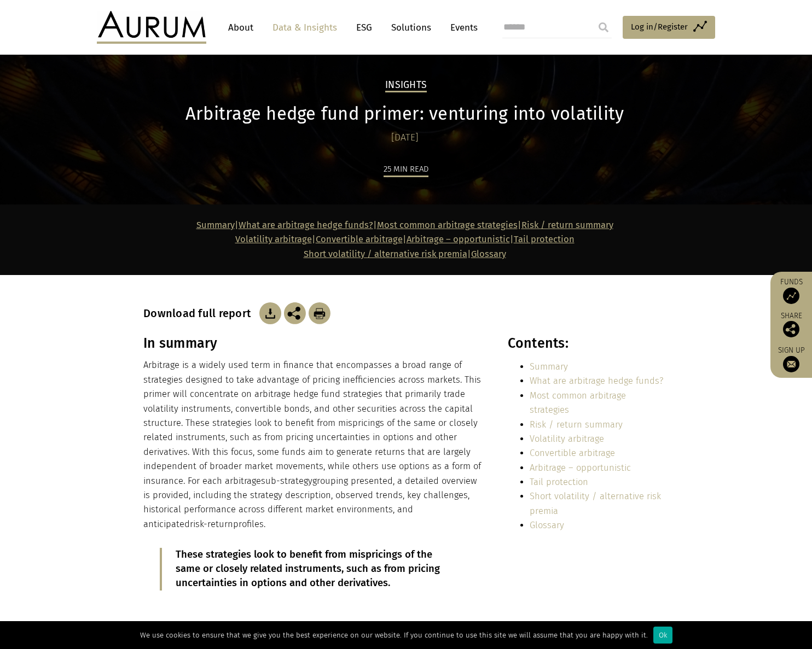  Describe the element at coordinates (663, 635) in the screenshot. I see `div: Ok` at that location.